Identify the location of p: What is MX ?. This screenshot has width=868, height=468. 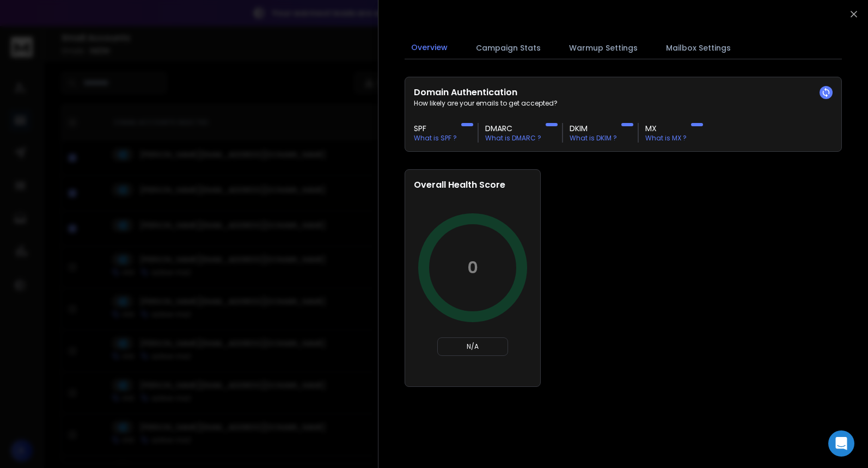
(666, 138).